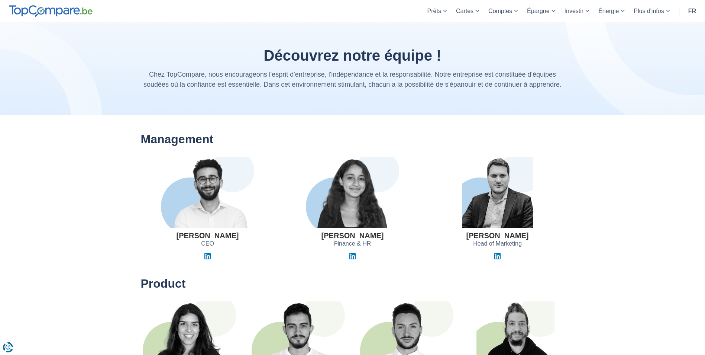 Image resolution: width=705 pixels, height=355 pixels. Describe the element at coordinates (207, 192) in the screenshot. I see `img: Elvedin Vejzovic` at that location.